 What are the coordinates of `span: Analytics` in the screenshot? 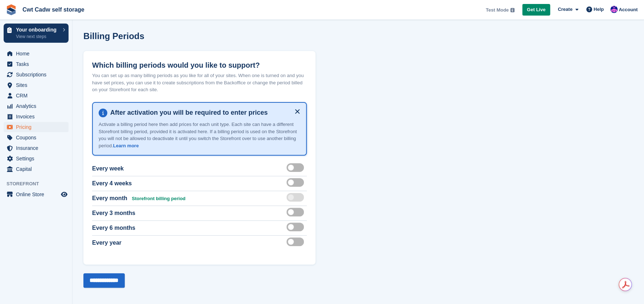 It's located at (38, 106).